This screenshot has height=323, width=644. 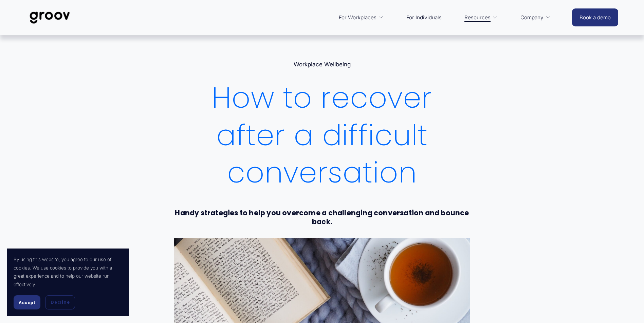 What do you see at coordinates (60, 303) in the screenshot?
I see `span: Decline` at bounding box center [60, 303].